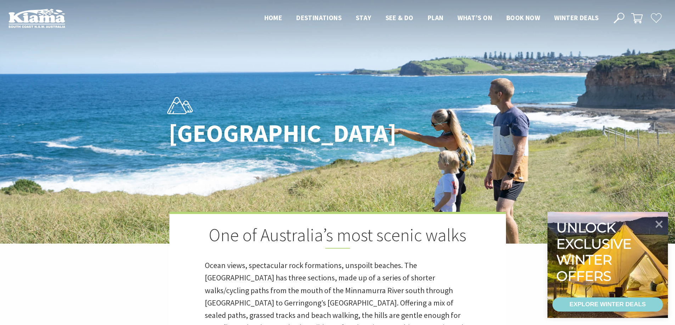 This screenshot has height=325, width=675. I want to click on span: Destinations, so click(319, 18).